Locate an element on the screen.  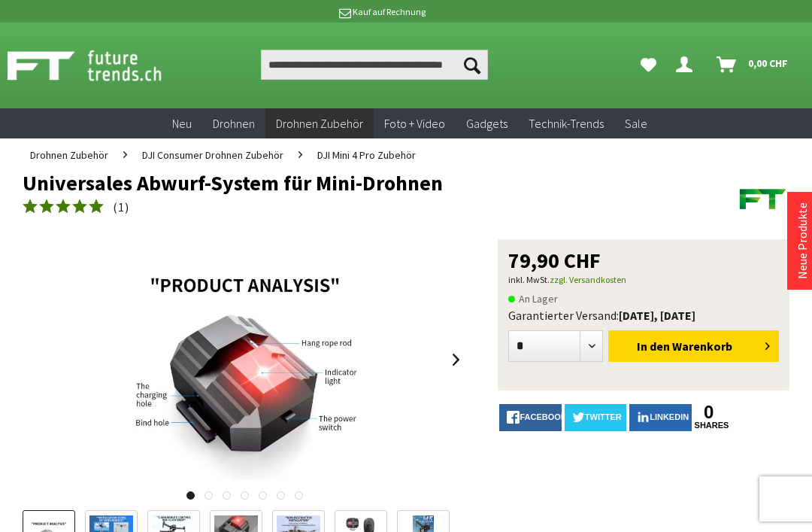
button: In den Warenkorb is located at coordinates (693, 346).